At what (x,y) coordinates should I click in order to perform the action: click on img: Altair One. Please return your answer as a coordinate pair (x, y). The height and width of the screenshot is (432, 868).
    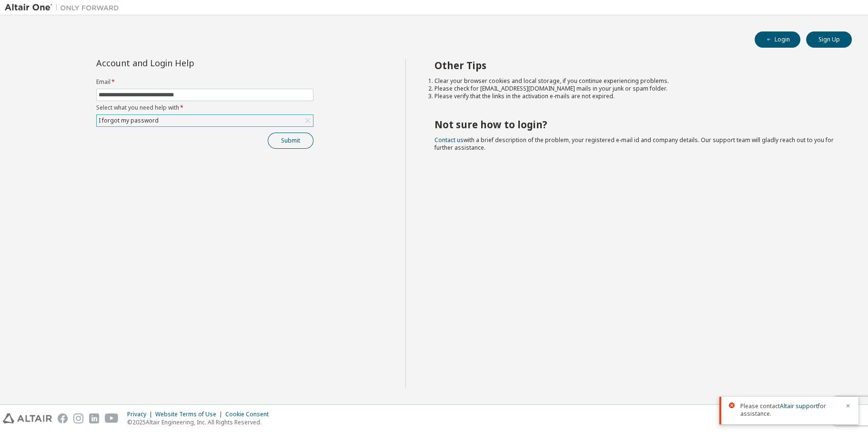
    Looking at the image, I should click on (64, 7).